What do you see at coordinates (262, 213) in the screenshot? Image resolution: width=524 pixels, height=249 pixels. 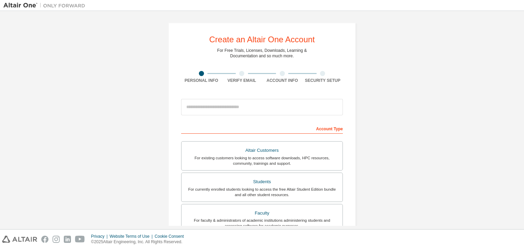 I see `div: Faculty` at bounding box center [262, 213].